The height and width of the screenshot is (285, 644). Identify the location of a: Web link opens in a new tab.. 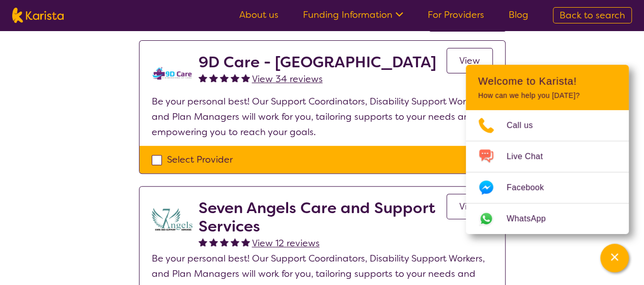
(547, 218).